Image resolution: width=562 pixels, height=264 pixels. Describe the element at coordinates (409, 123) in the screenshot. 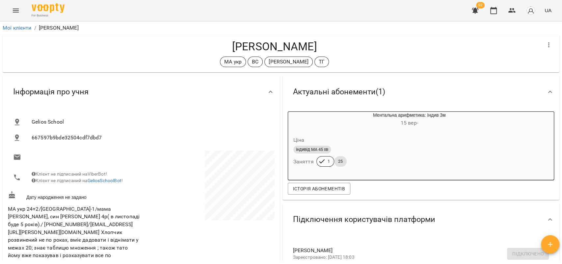

I see `span: 15 вер -` at that location.